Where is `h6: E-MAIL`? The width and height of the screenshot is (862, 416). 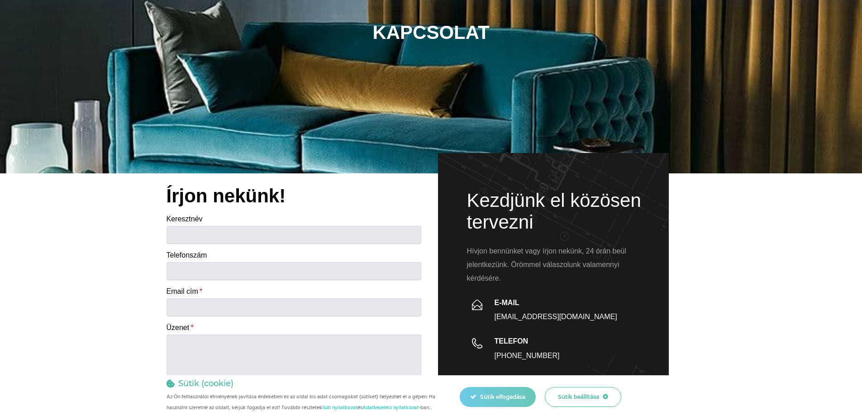 h6: E-MAIL is located at coordinates (576, 303).